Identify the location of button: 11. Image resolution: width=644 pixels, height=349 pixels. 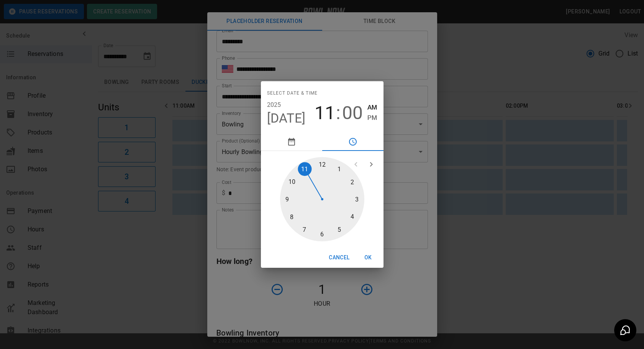
(324, 113).